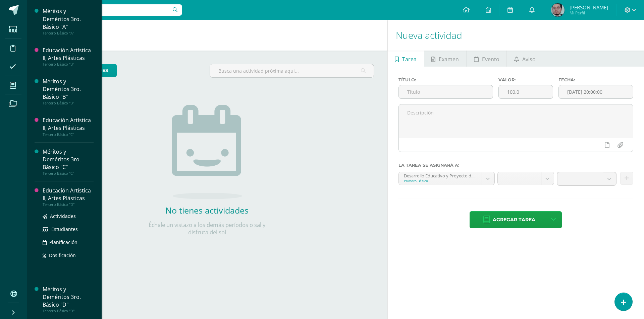  I want to click on div: Méritos y Deméritos 3ro. Básico "A", so click(68, 19).